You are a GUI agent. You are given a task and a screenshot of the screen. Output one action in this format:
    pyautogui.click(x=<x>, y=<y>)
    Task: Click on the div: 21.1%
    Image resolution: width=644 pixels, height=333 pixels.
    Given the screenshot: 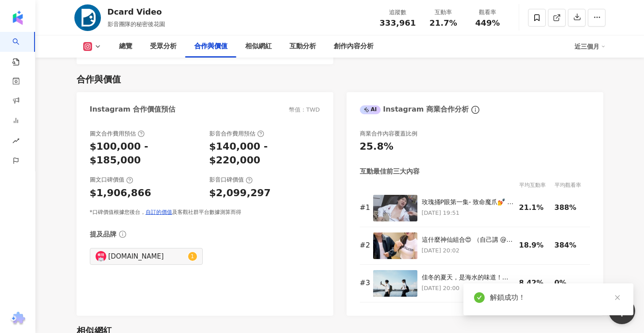 What is the action you would take?
    pyautogui.click(x=535, y=208)
    